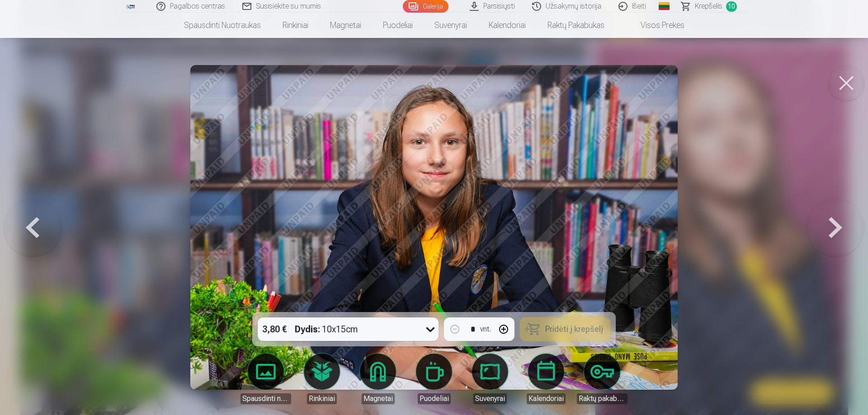 The width and height of the screenshot is (868, 415). I want to click on div: vnt., so click(485, 329).